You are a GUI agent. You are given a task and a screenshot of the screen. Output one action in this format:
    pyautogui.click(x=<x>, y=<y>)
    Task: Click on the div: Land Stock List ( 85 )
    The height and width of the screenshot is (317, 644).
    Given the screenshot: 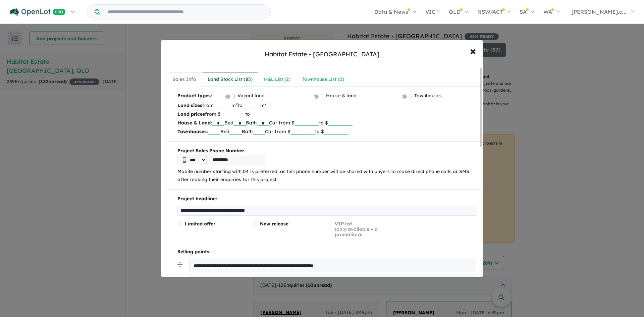 What is the action you would take?
    pyautogui.click(x=230, y=80)
    